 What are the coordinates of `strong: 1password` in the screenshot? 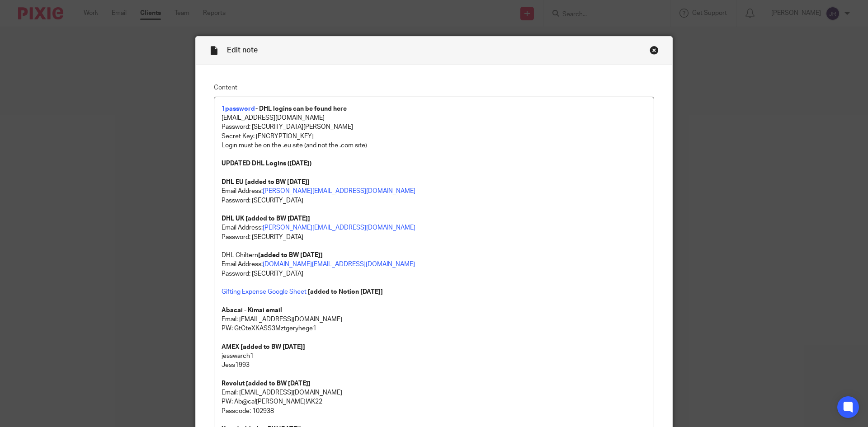 It's located at (238, 109).